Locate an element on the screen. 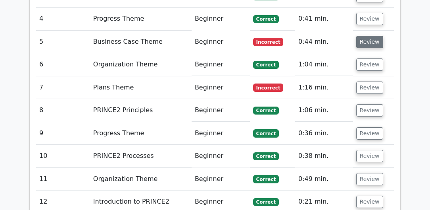  td: 9 is located at coordinates (63, 133).